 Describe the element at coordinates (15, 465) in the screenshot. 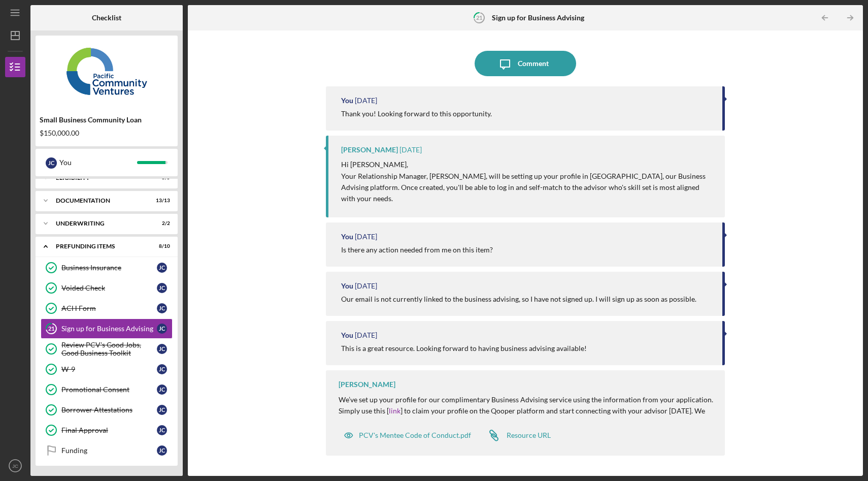

I see `button: JC` at that location.